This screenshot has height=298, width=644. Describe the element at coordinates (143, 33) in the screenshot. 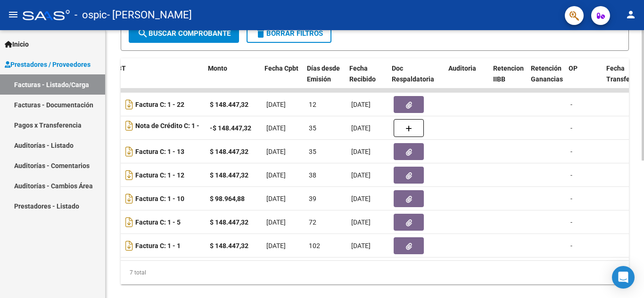

I see `mat-icon: search` at that location.